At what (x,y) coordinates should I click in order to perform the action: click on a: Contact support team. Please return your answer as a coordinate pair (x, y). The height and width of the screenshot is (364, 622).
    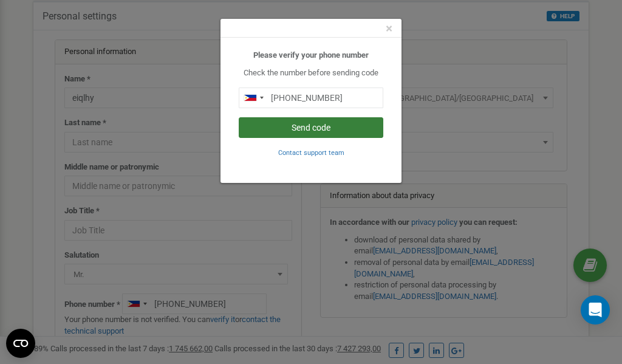
    Looking at the image, I should click on (311, 152).